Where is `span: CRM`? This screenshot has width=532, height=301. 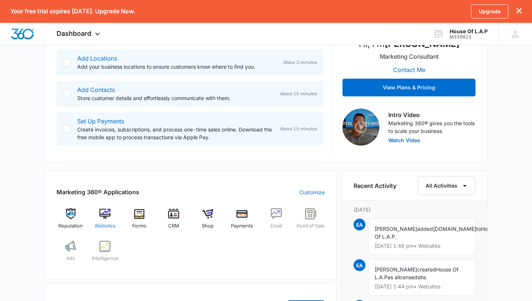
span: CRM is located at coordinates (174, 226).